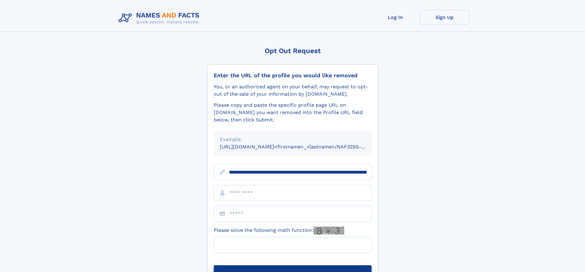  What do you see at coordinates (292, 140) in the screenshot?
I see `div: Example:` at bounding box center [292, 140].